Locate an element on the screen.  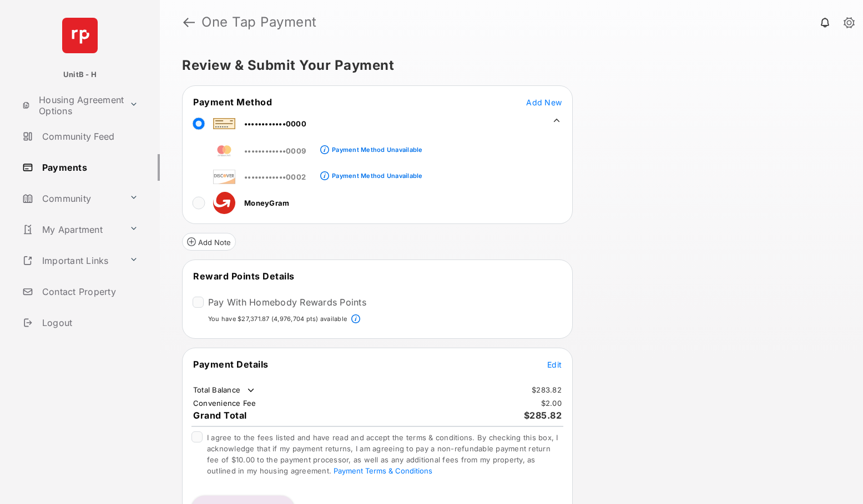
span: ••••••••••••0000 is located at coordinates (275, 124).